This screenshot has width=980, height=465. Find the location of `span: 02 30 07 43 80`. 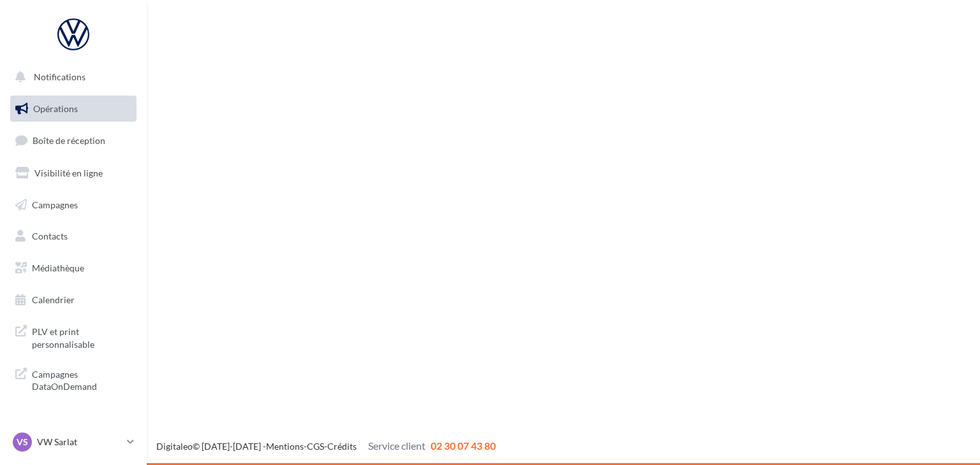

span: 02 30 07 43 80 is located at coordinates (463, 445).